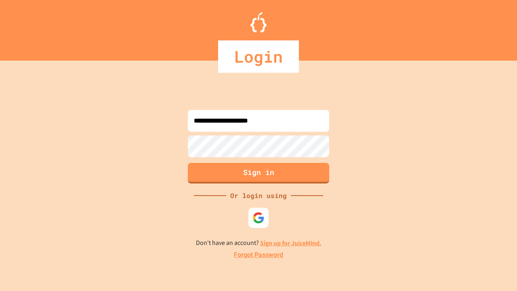 Image resolution: width=517 pixels, height=291 pixels. I want to click on p: Don't have an account?, so click(258, 243).